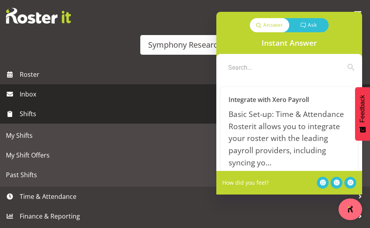 The height and width of the screenshot is (228, 370). What do you see at coordinates (187, 196) in the screenshot?
I see `span: Time & Attendance` at bounding box center [187, 196].